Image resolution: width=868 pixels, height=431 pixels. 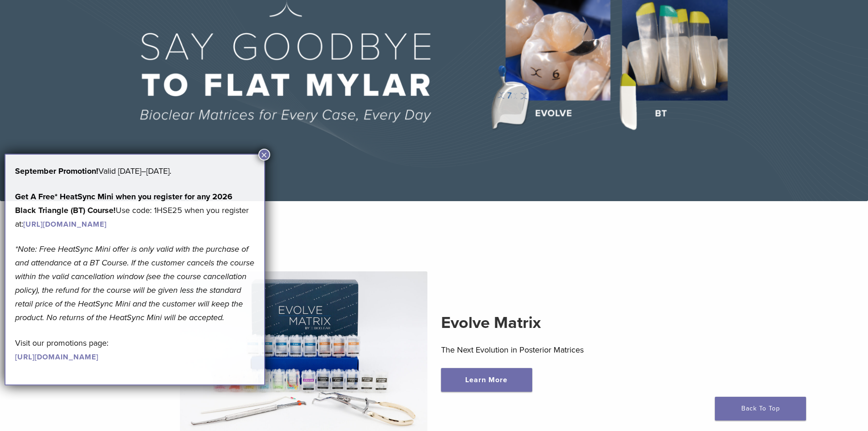 I want to click on p: The Next Evolution in Posterior Matrices, so click(x=565, y=349).